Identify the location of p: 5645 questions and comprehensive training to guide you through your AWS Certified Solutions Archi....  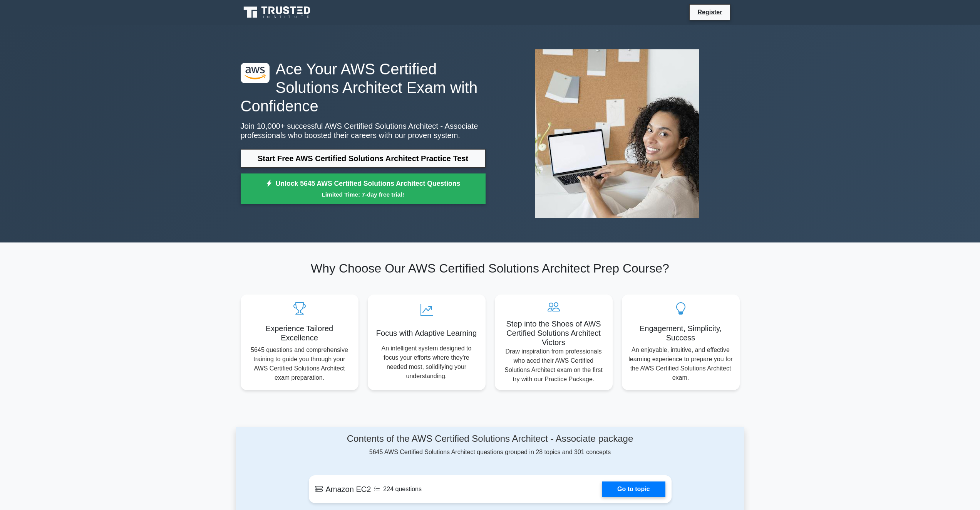
(300, 364).